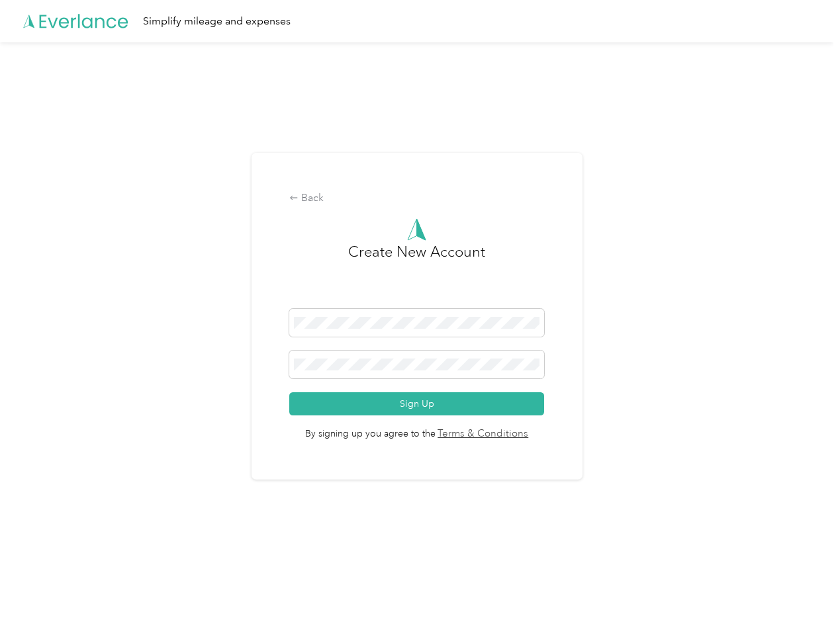 This screenshot has height=635, width=840. I want to click on div: Back, so click(416, 198).